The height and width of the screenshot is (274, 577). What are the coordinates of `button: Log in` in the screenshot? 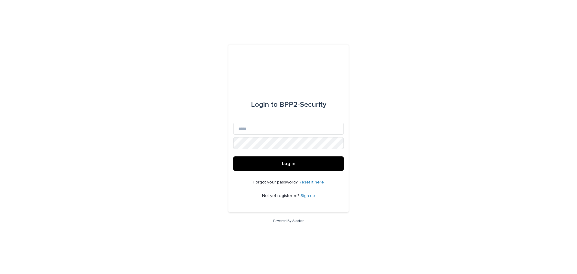 It's located at (288, 163).